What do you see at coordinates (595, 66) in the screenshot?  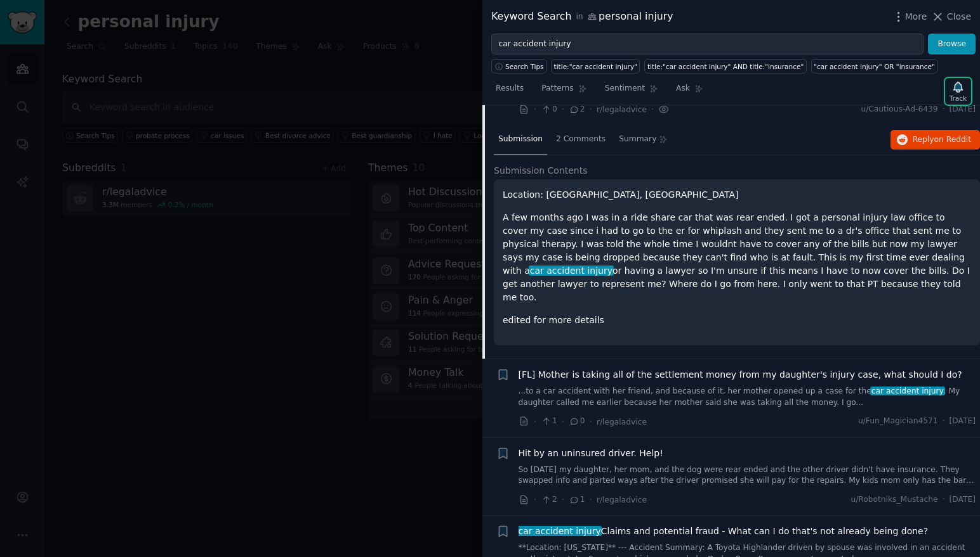 I see `a: title:"car accident injury"` at bounding box center [595, 66].